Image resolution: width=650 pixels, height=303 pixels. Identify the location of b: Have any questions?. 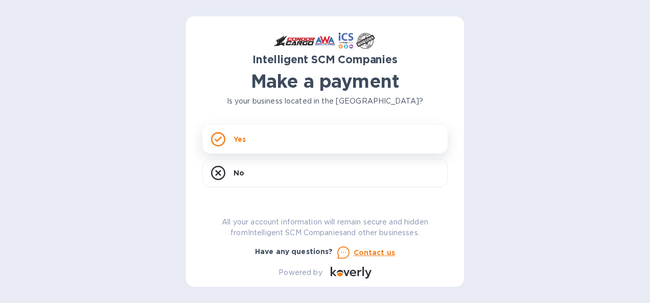
(294, 252).